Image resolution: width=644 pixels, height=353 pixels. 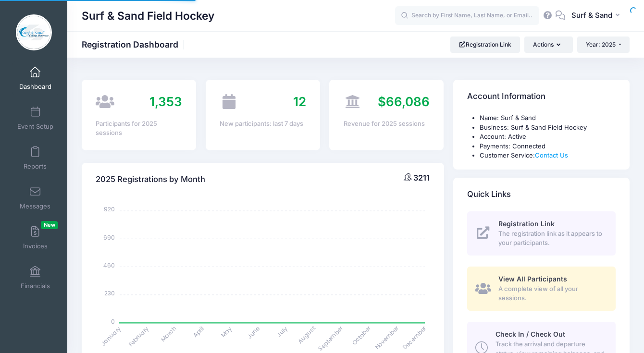 I want to click on tspan: 230, so click(x=109, y=293).